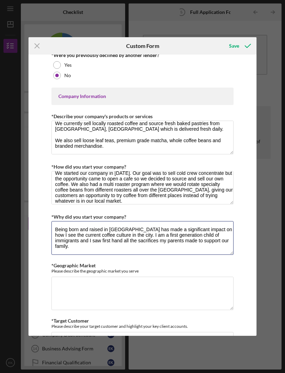 This screenshot has width=285, height=373. I want to click on div: Save, so click(234, 46).